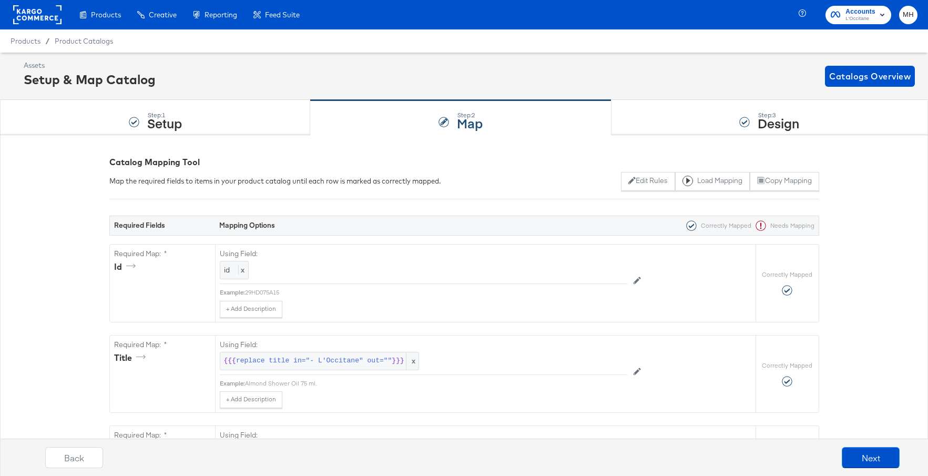 The image size is (928, 476). I want to click on span: id, so click(227, 270).